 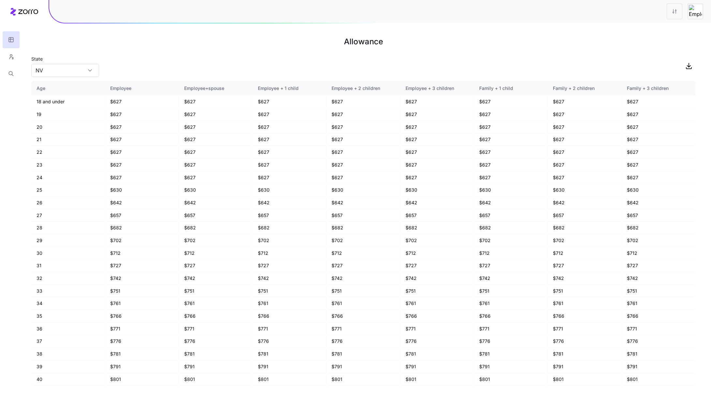 I want to click on div: Family + 2 children, so click(x=584, y=88).